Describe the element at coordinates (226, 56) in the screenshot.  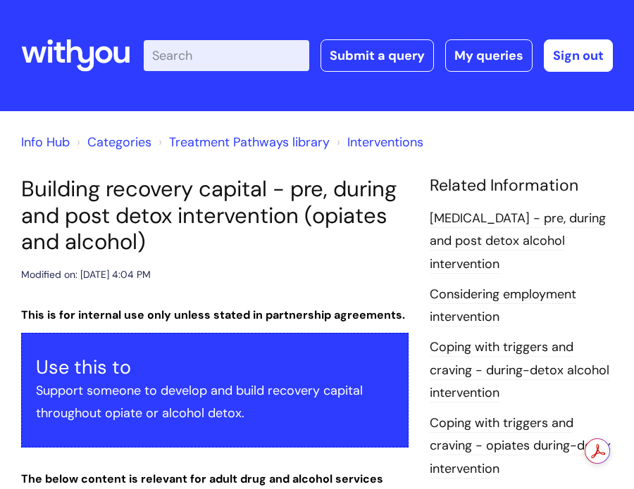
I see `input: Search` at that location.